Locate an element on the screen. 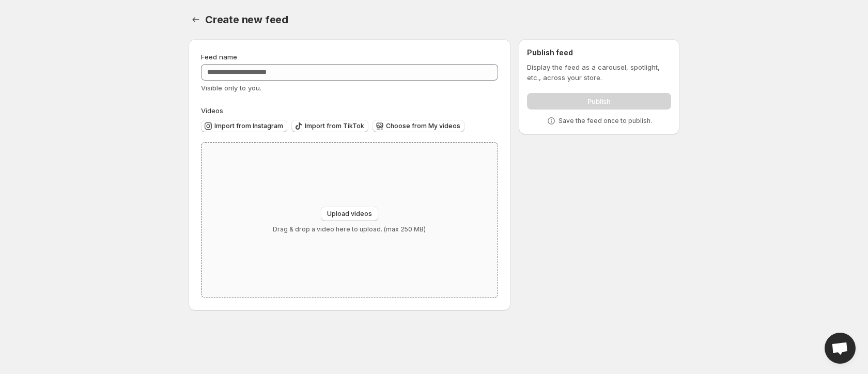 This screenshot has width=868, height=374. p: Drag & drop a video here to upload. (max 250 MB) is located at coordinates (350, 229).